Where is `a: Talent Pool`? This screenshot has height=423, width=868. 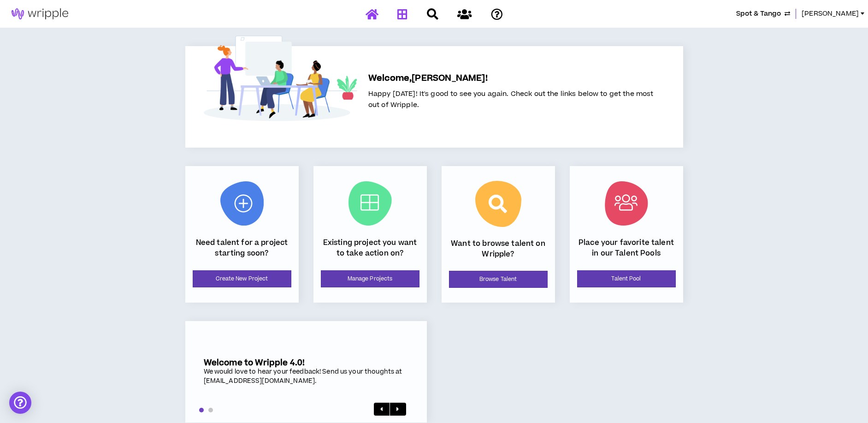
a: Talent Pool is located at coordinates (627, 279).